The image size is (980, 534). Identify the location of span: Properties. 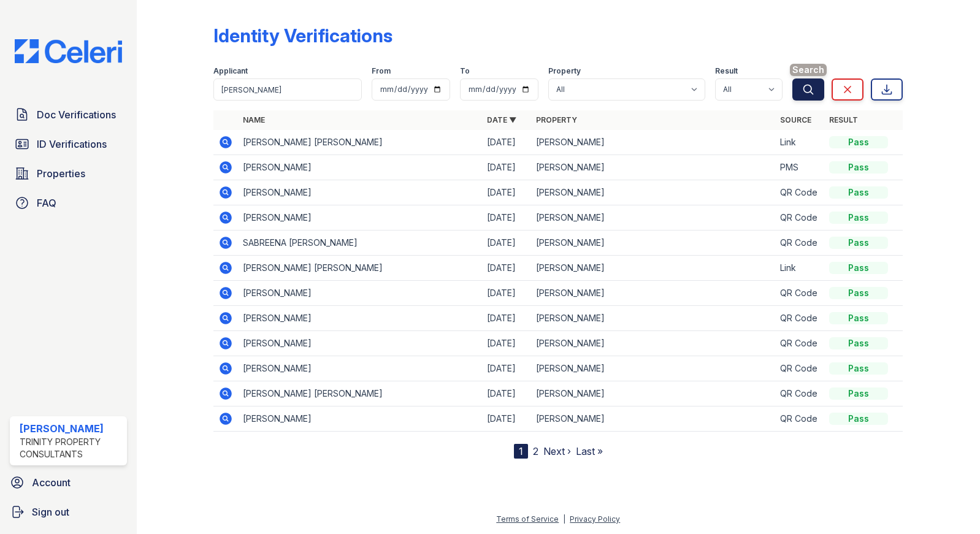
(61, 173).